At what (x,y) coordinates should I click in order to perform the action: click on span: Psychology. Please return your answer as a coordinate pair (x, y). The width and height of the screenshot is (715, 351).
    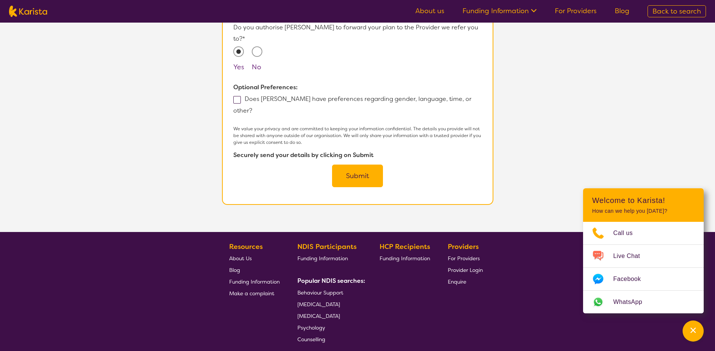
    Looking at the image, I should click on (312, 328).